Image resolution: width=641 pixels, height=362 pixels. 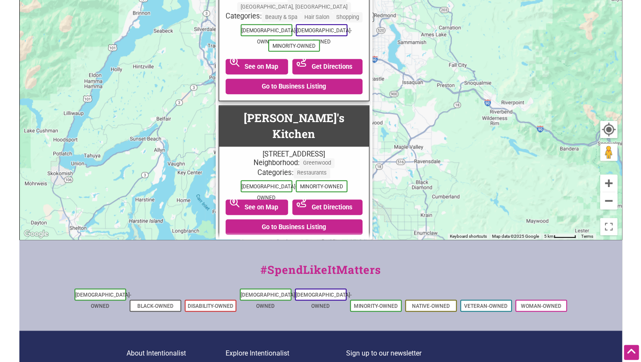 I want to click on div: Neighborhood:, so click(x=294, y=163).